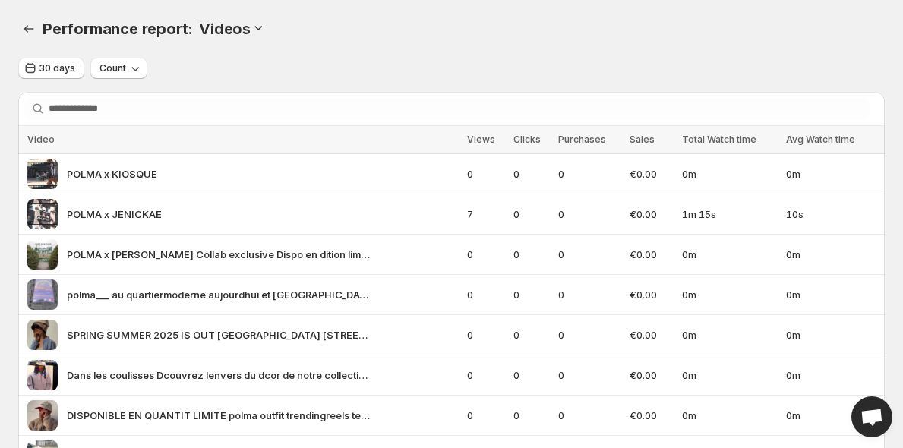 The image size is (903, 448). Describe the element at coordinates (114, 214) in the screenshot. I see `span: POLMA x JENICKAE` at that location.